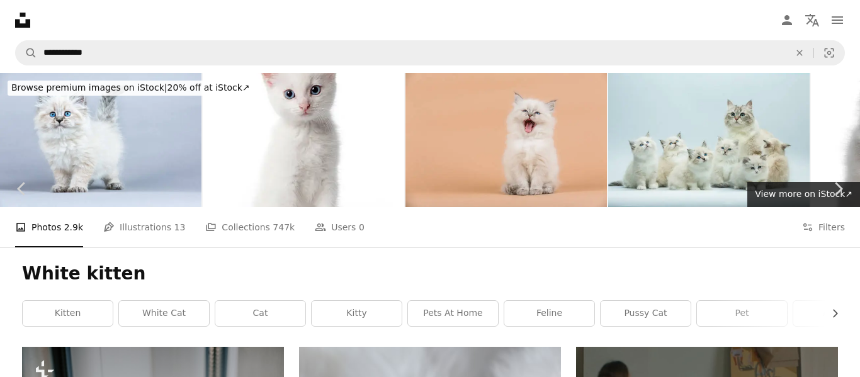 The image size is (860, 377). I want to click on button: scroll list to the right, so click(830, 313).